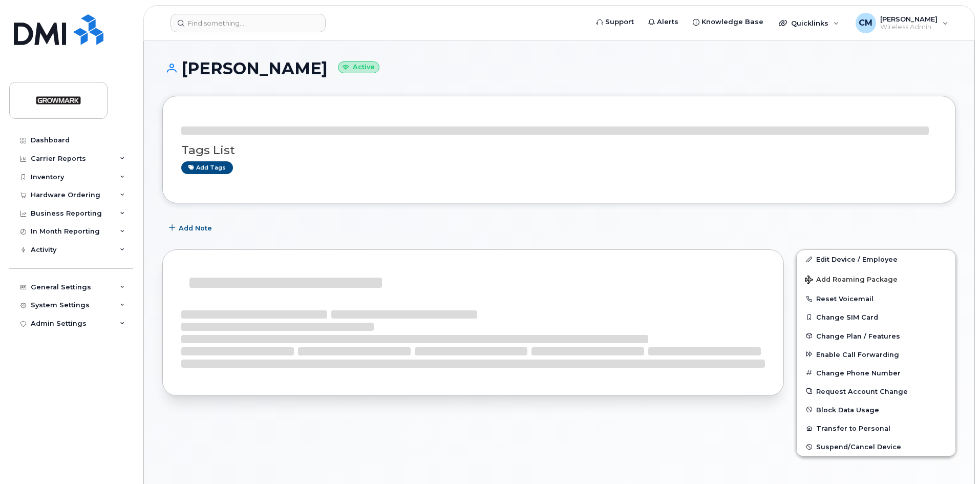 The image size is (980, 484). What do you see at coordinates (358, 67) in the screenshot?
I see `small: Active` at bounding box center [358, 67].